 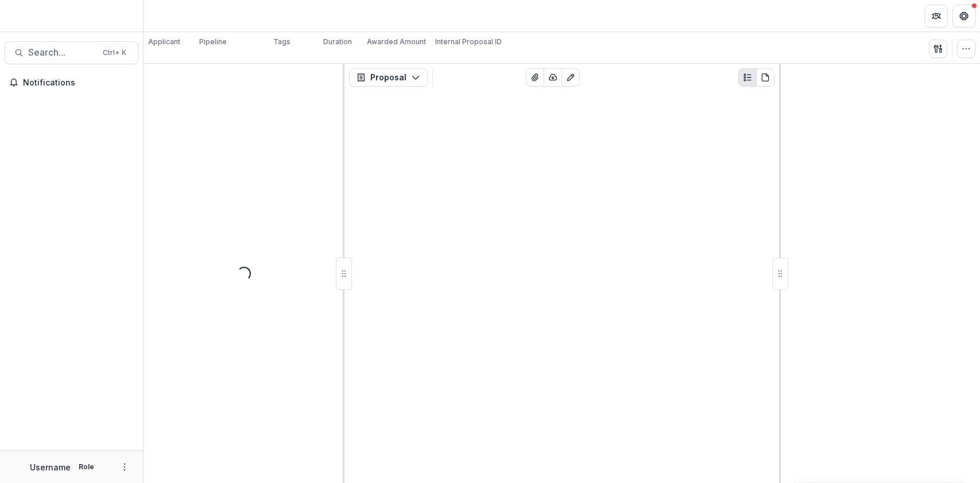 I want to click on p: Applicant, so click(x=164, y=42).